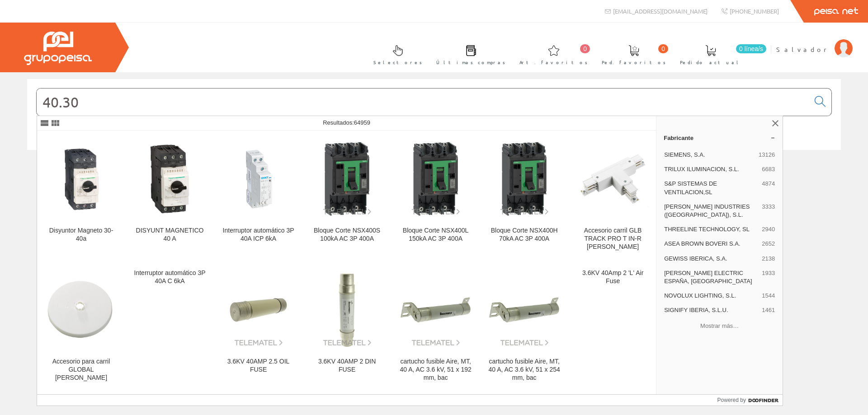 The width and height of the screenshot is (868, 415). I want to click on div: Bloque Corte NSX400L 150kA AC 3P 400A, so click(435, 235).